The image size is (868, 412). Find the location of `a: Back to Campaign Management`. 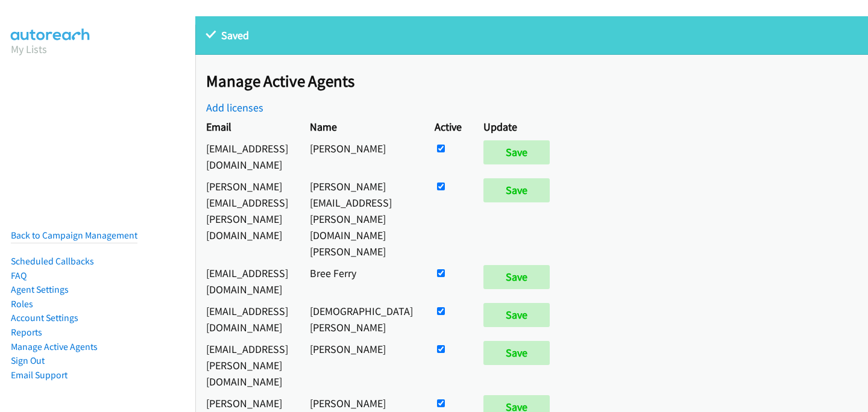

a: Back to Campaign Management is located at coordinates (74, 235).